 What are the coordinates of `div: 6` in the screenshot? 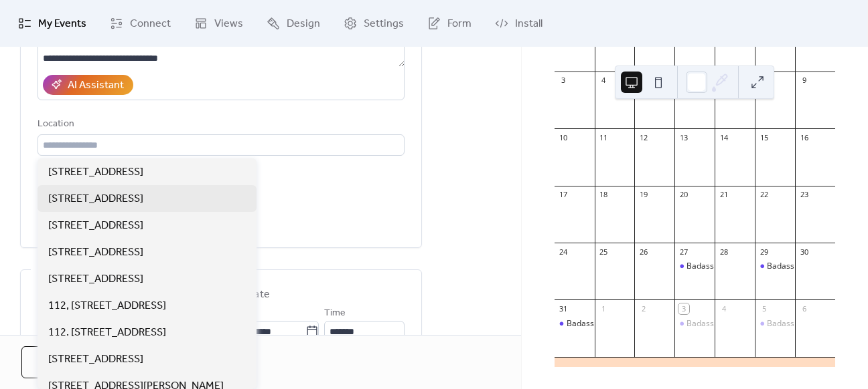 It's located at (803, 308).